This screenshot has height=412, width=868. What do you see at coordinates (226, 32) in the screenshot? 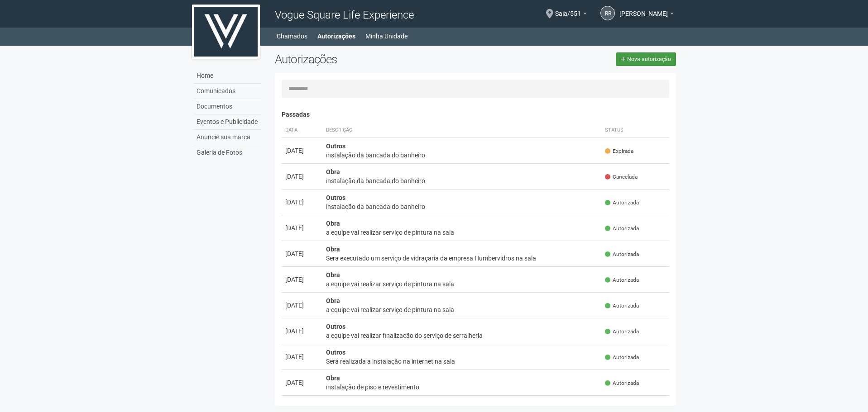
I see `img: logo.jpg` at bounding box center [226, 32].